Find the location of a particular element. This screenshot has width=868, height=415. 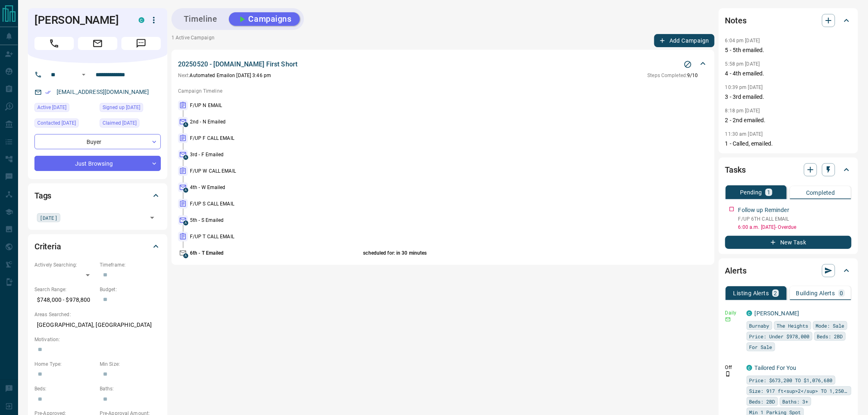

p: Pending is located at coordinates (751, 192).